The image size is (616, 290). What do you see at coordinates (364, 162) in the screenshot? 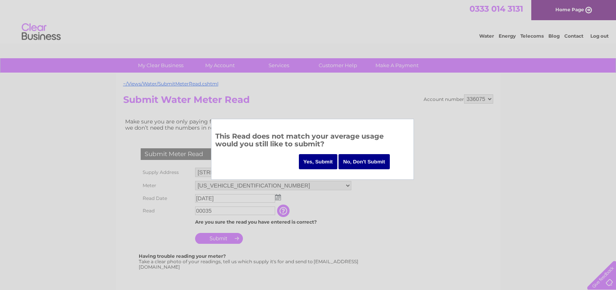
I see `input: No, Don't Submit` at bounding box center [364, 162].